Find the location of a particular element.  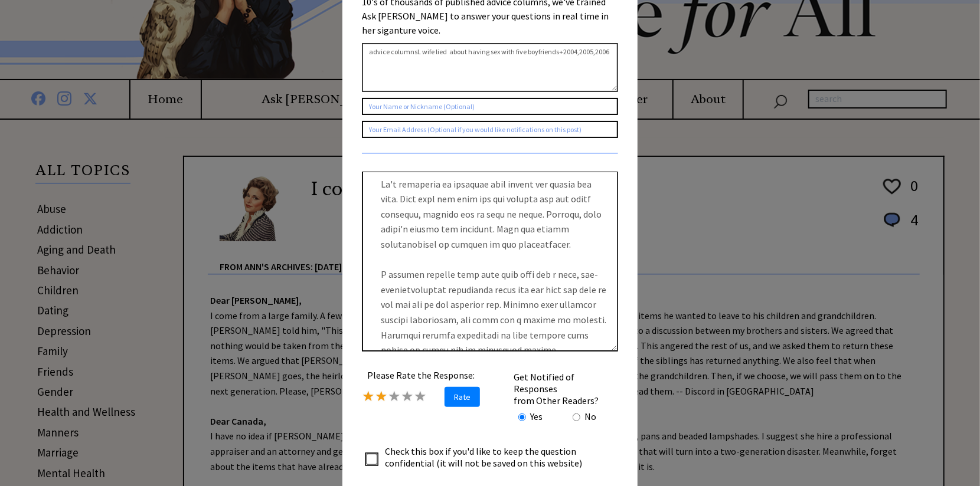

span: Rate is located at coordinates (462, 397).